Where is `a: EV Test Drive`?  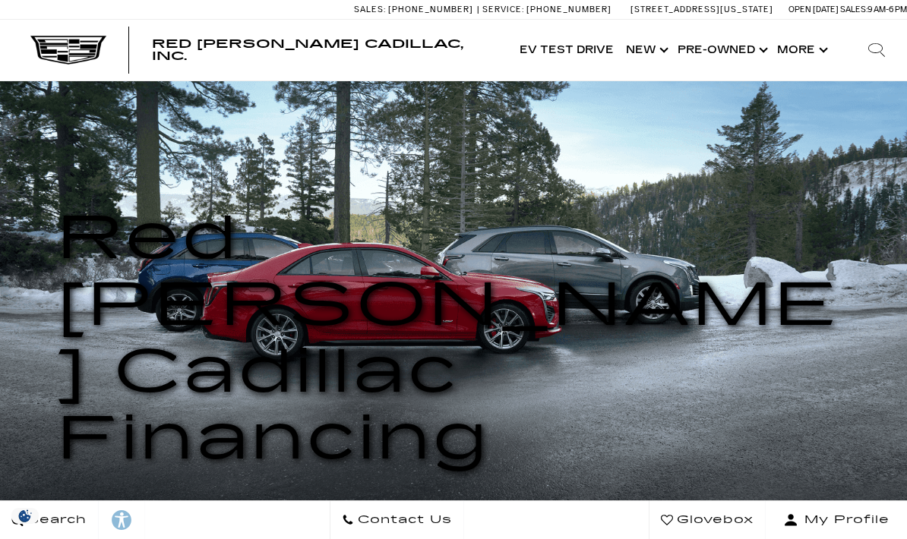 a: EV Test Drive is located at coordinates (567, 50).